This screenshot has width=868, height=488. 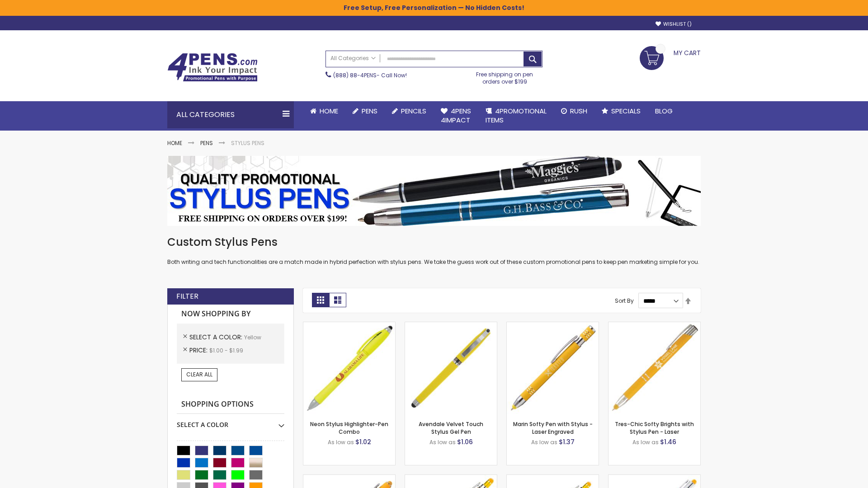 I want to click on strong: Shopping Options, so click(x=231, y=405).